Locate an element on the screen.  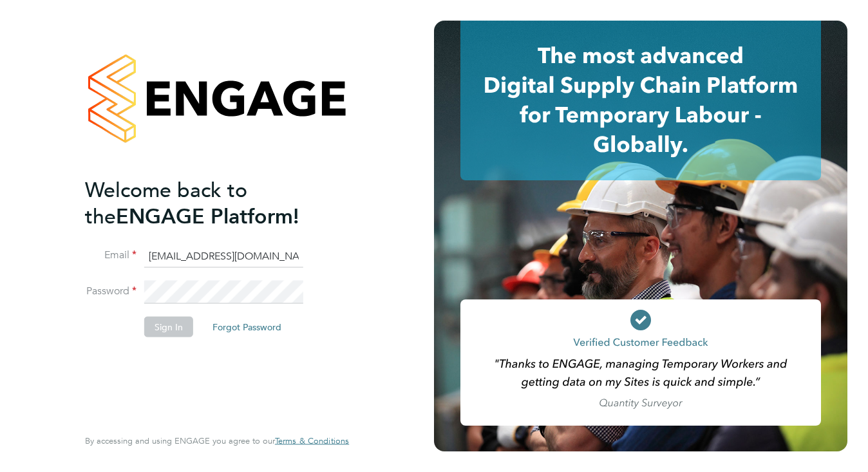
span: Terms & Conditions is located at coordinates (312, 441).